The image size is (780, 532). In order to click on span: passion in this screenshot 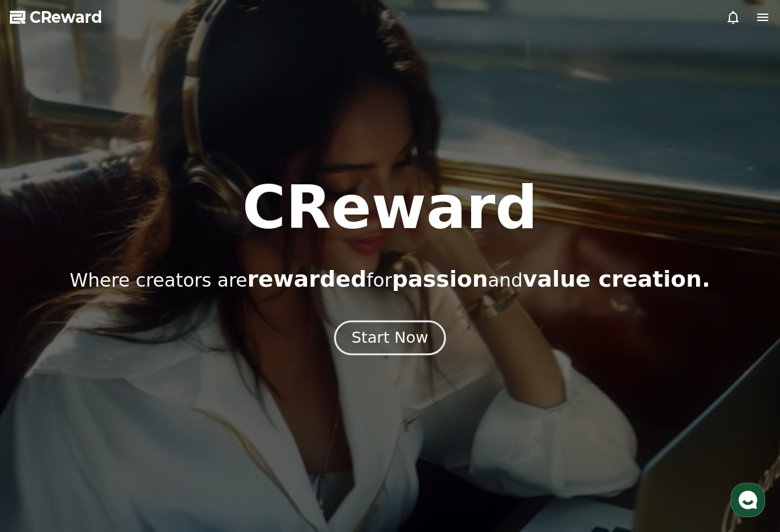, I will do `click(440, 278)`.